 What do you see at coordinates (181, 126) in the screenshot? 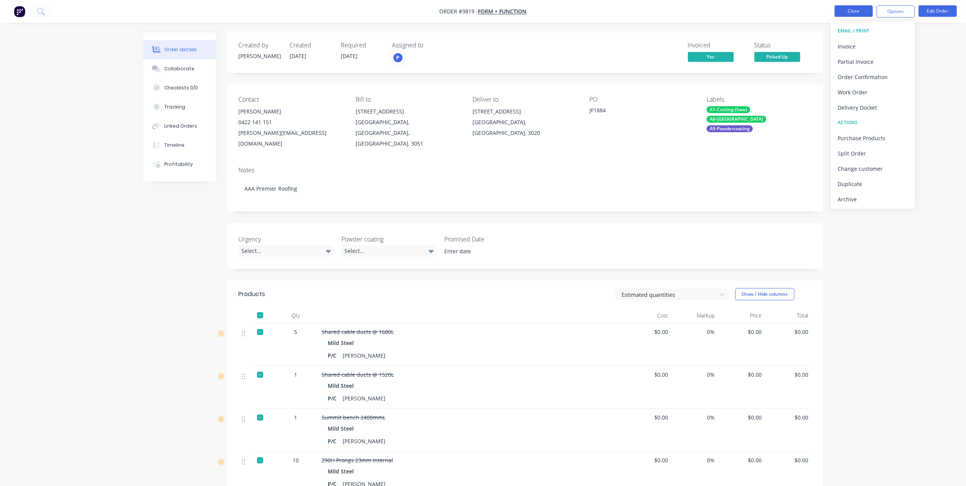
I see `div: Linked Orders` at bounding box center [181, 126].